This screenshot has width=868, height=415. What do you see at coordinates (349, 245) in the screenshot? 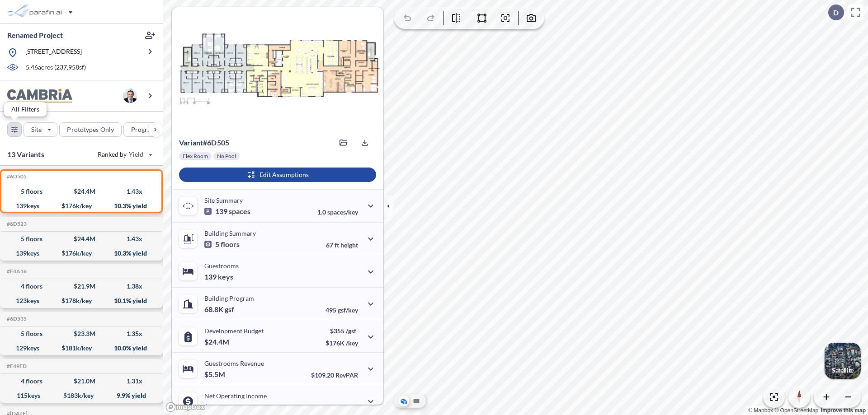
I see `span: height` at bounding box center [349, 245].